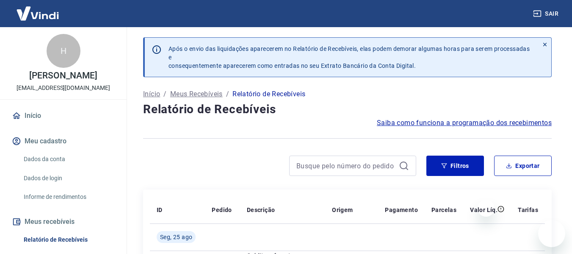  I want to click on p: Início, so click(152, 94).